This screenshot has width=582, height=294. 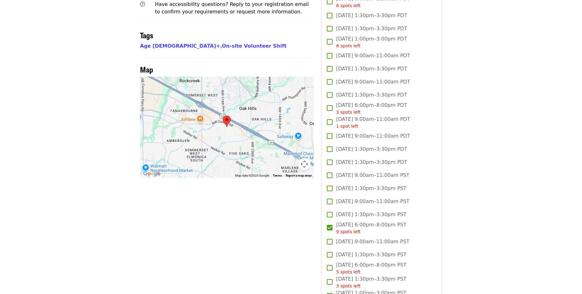 What do you see at coordinates (347, 126) in the screenshot?
I see `span: 1 spot left` at bounding box center [347, 126].